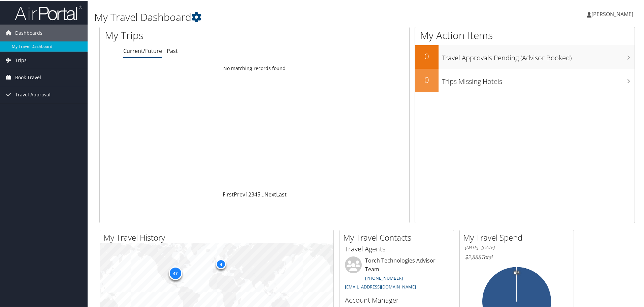 The image size is (644, 307). Describe the element at coordinates (517, 257) in the screenshot. I see `h6: Total` at that location.